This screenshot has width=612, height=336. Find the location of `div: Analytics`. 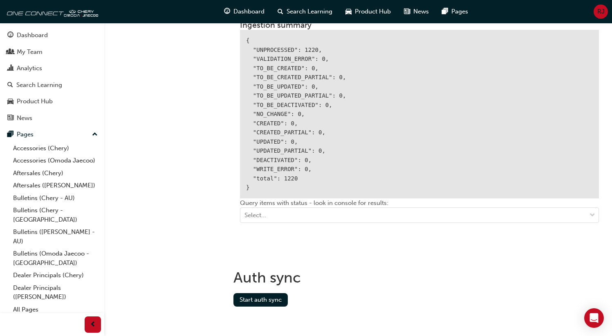

div: Analytics is located at coordinates (29, 68).